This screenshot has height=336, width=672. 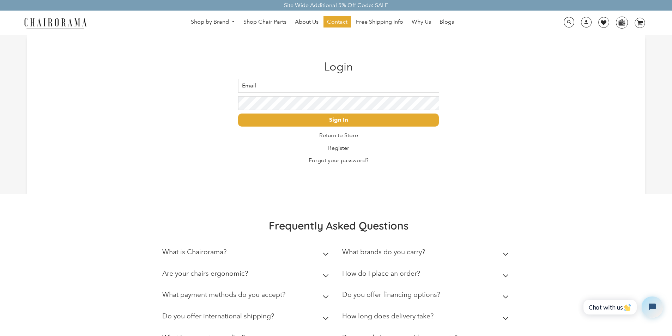 I want to click on button: Chat with us👋, so click(x=32, y=17).